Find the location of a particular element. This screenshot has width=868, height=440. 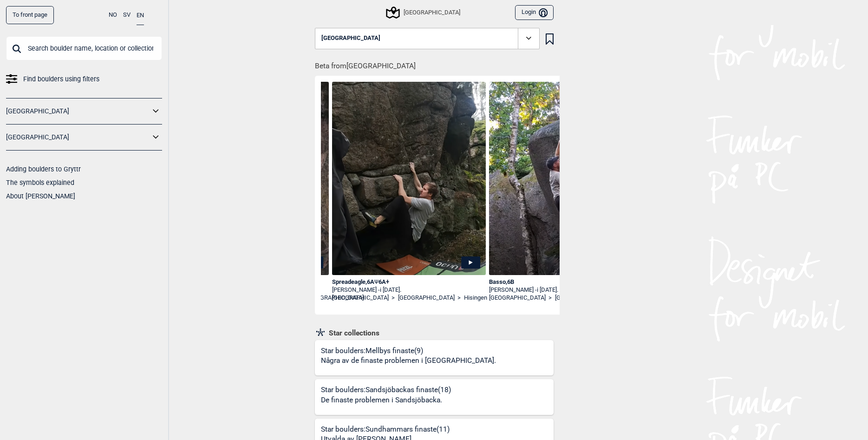

img: Mattias pa Basso is located at coordinates (566, 186).